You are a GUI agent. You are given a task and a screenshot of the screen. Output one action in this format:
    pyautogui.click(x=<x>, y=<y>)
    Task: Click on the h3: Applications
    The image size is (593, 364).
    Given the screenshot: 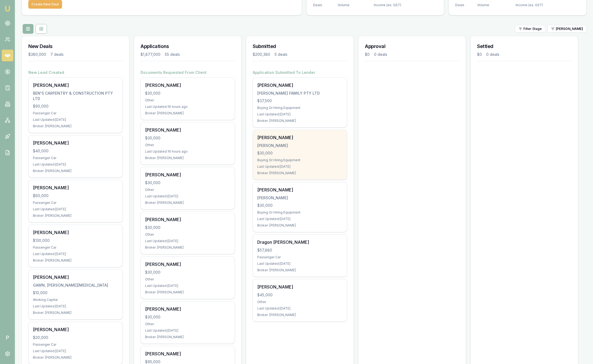 What is the action you would take?
    pyautogui.click(x=188, y=46)
    